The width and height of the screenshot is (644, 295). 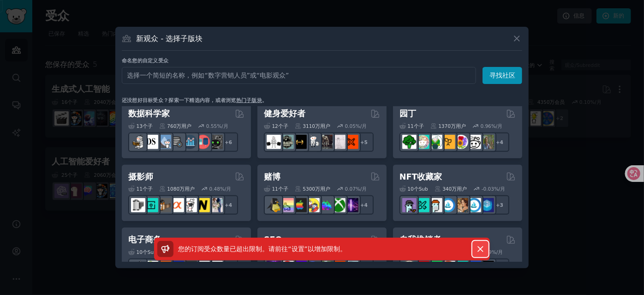 I want to click on img: 加密艺术, so click(x=461, y=205).